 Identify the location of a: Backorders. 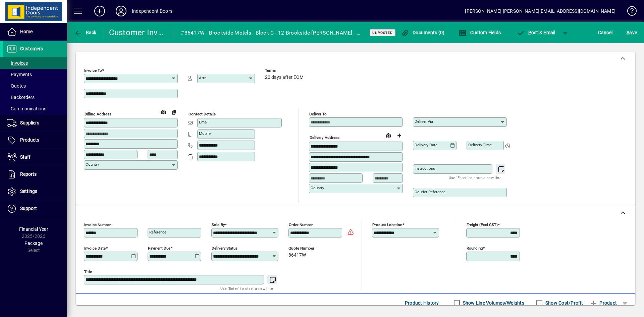
(35, 97).